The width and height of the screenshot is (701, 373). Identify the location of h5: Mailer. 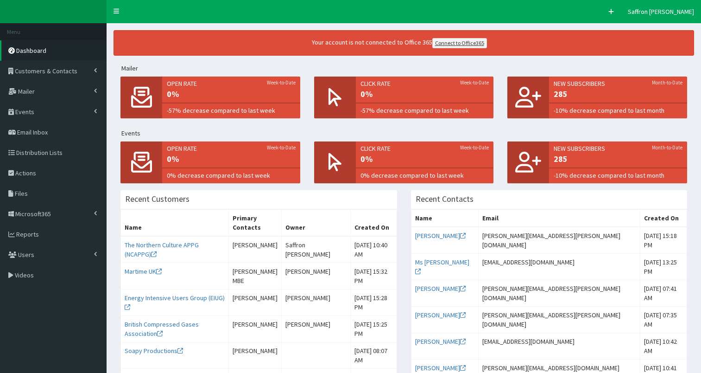
(408, 68).